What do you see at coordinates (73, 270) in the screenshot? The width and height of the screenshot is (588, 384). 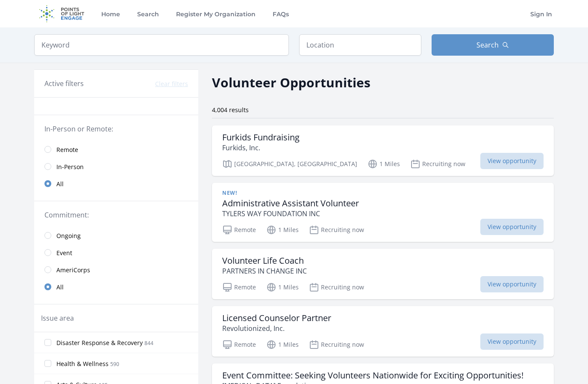 I see `span: AmeriCorps` at bounding box center [73, 270].